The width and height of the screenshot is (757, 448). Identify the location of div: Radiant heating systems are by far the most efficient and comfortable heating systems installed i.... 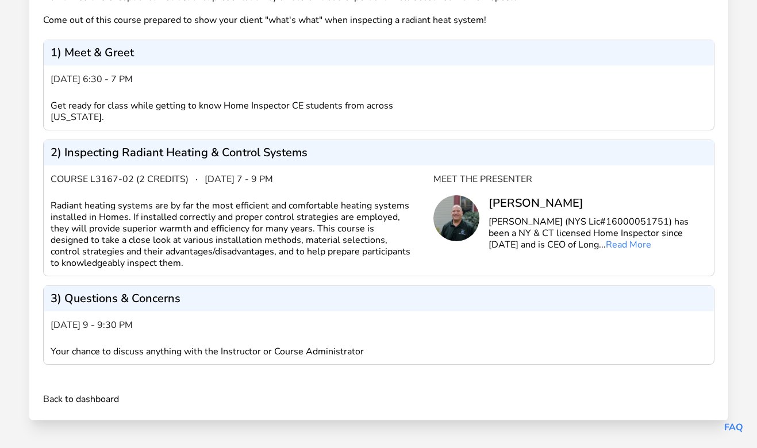
(242, 234).